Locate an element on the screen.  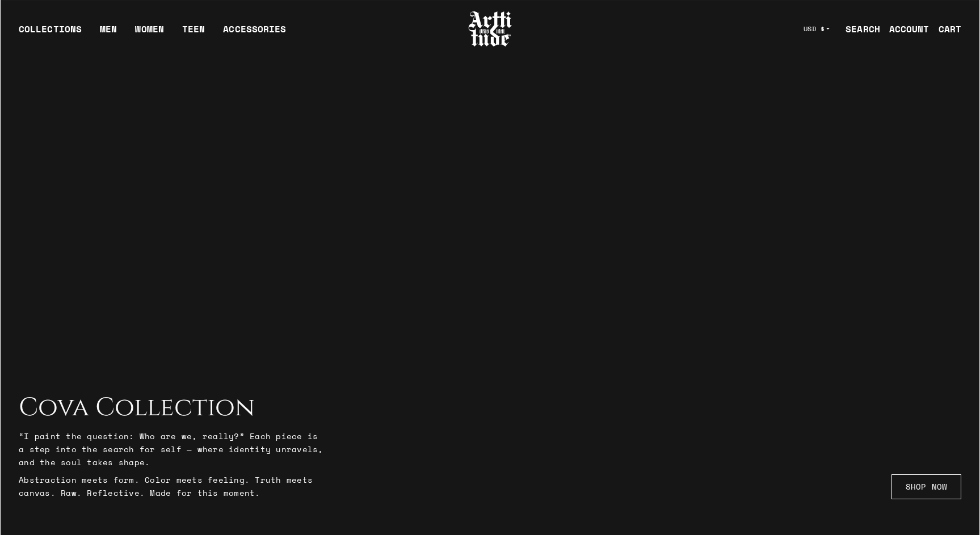
a: Open cart is located at coordinates (945, 29).